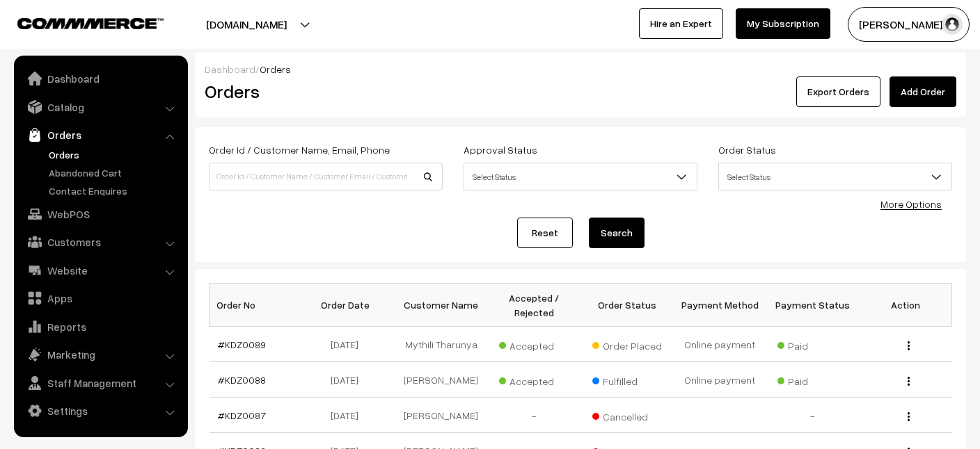 This screenshot has height=449, width=980. What do you see at coordinates (545, 233) in the screenshot?
I see `a: Reset` at bounding box center [545, 233].